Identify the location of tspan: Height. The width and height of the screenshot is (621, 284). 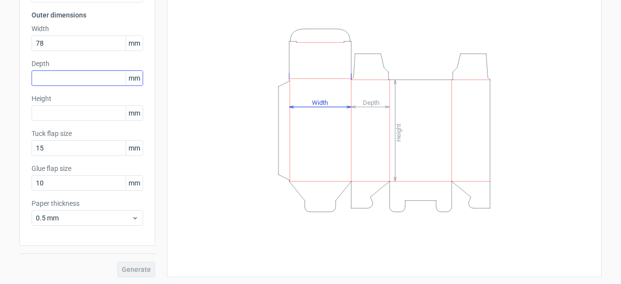
(398, 132).